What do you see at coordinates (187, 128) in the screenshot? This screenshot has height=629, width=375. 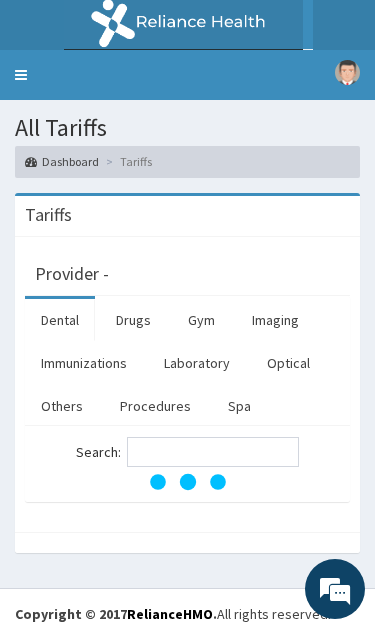 I see `h1: All Tariffs` at bounding box center [187, 128].